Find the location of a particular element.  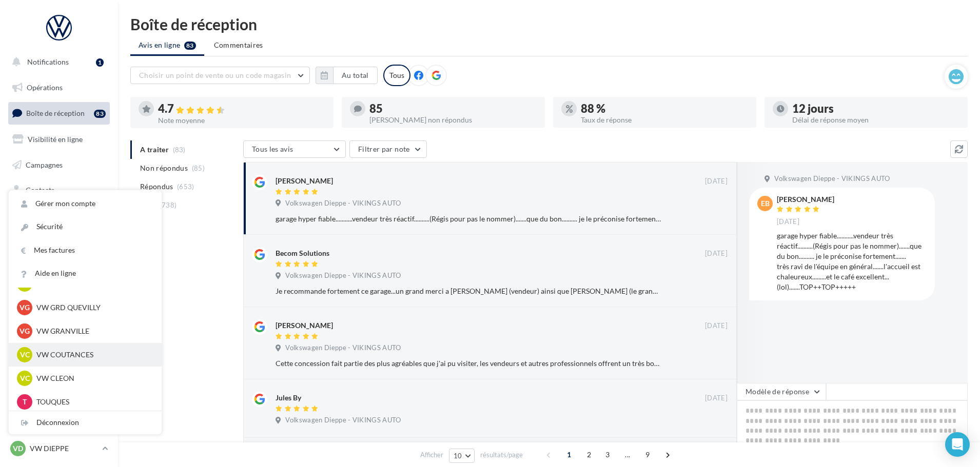

span: Visibilité en ligne is located at coordinates (55, 139).